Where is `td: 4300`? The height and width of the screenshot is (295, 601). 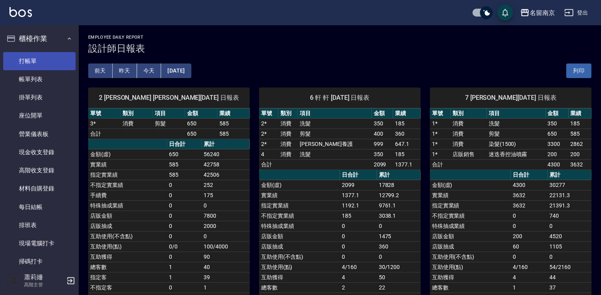
td: 4300 is located at coordinates (530, 185).